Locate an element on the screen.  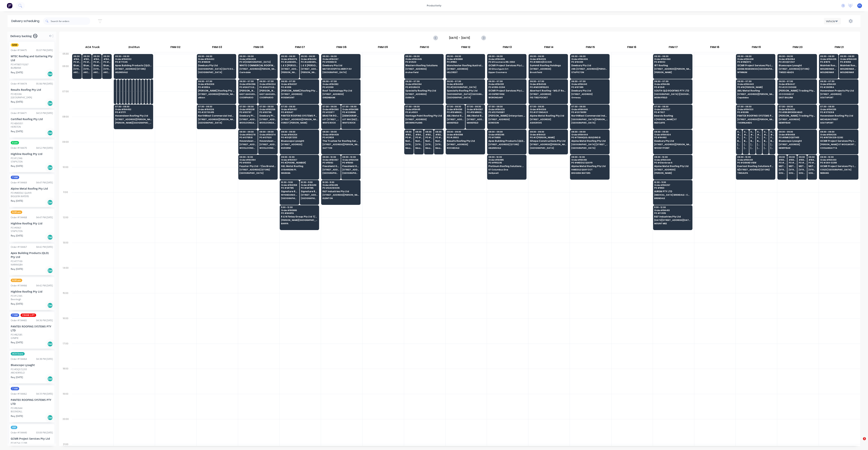
div: FNM 20 is located at coordinates (797, 48).